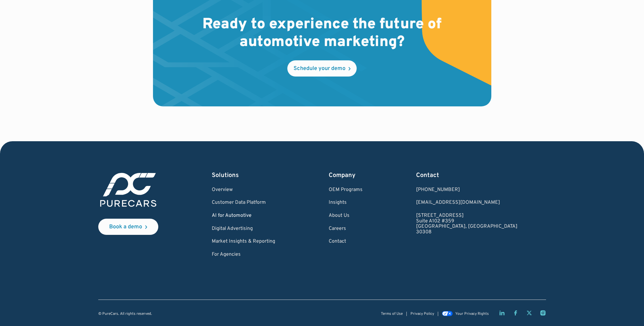  What do you see at coordinates (392, 313) in the screenshot?
I see `a: Terms of Use` at bounding box center [392, 313].